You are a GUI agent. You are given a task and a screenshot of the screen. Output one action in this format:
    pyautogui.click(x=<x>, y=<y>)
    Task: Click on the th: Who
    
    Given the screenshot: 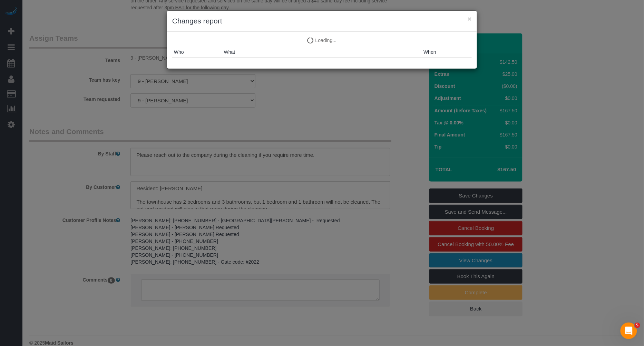 What is the action you would take?
    pyautogui.click(x=197, y=52)
    